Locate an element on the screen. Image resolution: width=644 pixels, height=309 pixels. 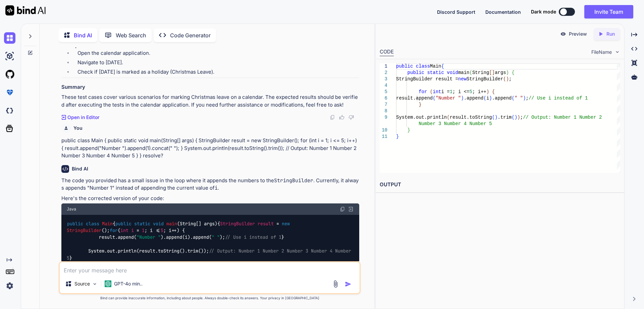
p: Preview is located at coordinates (578, 34).